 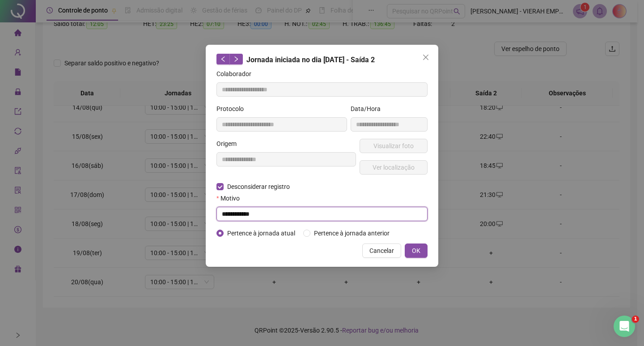 I want to click on span: left, so click(x=223, y=59).